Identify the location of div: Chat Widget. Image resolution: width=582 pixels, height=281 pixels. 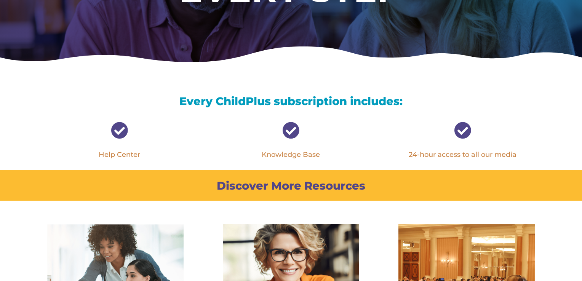
(563, 263).